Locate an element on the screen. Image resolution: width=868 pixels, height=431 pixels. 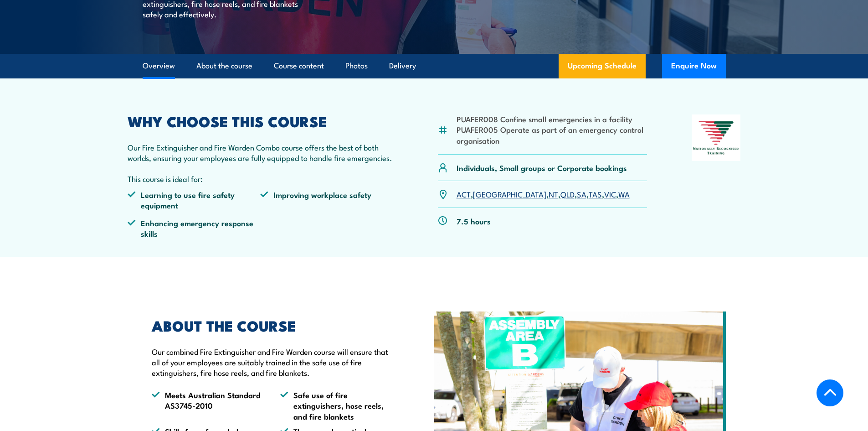
a: SA is located at coordinates (581, 194).